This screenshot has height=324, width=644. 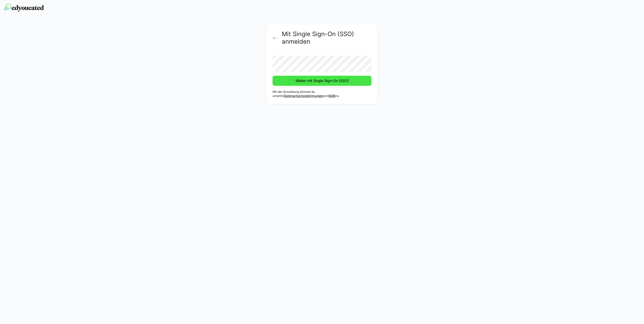 What do you see at coordinates (322, 81) in the screenshot?
I see `span: Weiter mit Single Sign-On (SSO)` at bounding box center [322, 81].